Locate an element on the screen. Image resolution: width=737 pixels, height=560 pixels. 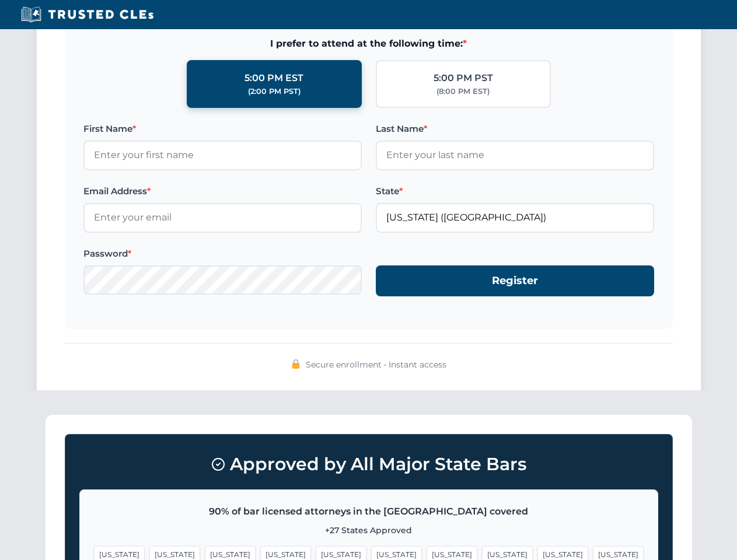
p: +27 States Approved is located at coordinates (369, 530).